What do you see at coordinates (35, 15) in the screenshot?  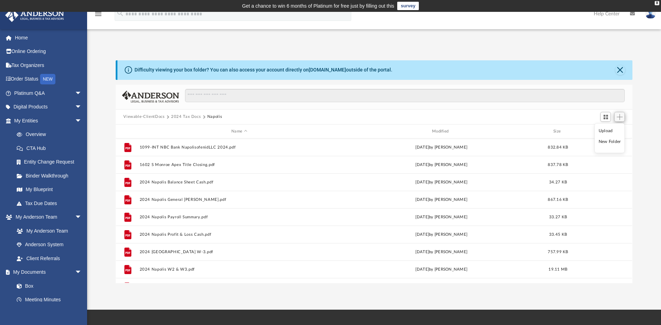 I see `img: Anderson Advisors Platinum Portal` at bounding box center [35, 15].